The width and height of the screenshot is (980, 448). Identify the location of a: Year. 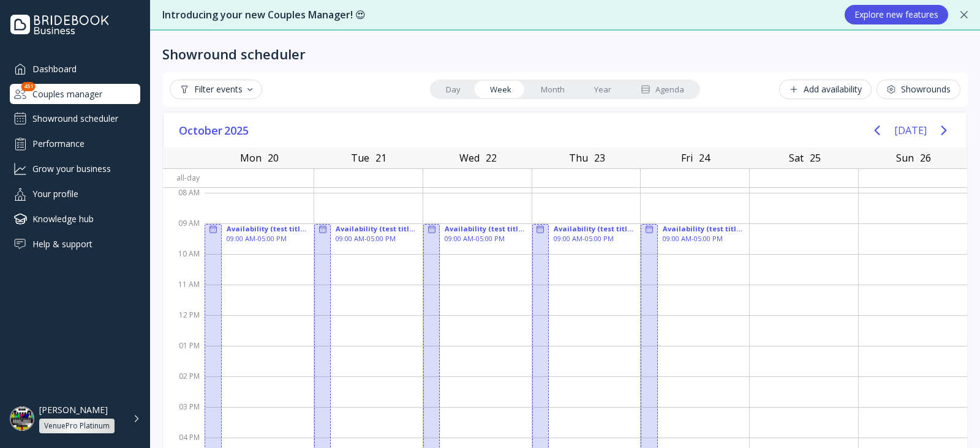
(603, 89).